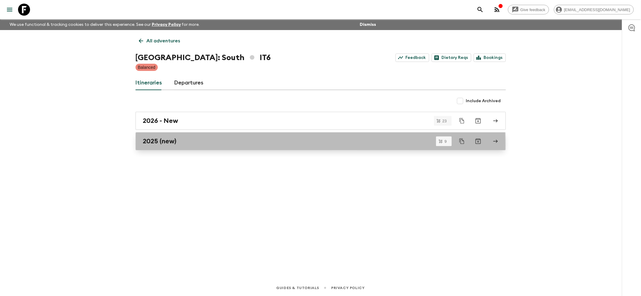 This screenshot has width=641, height=296. I want to click on a: Guides & Tutorials, so click(298, 288).